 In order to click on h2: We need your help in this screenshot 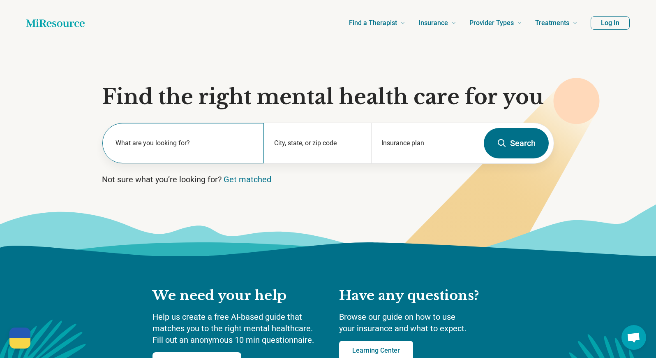, I will do `click(238, 295)`.